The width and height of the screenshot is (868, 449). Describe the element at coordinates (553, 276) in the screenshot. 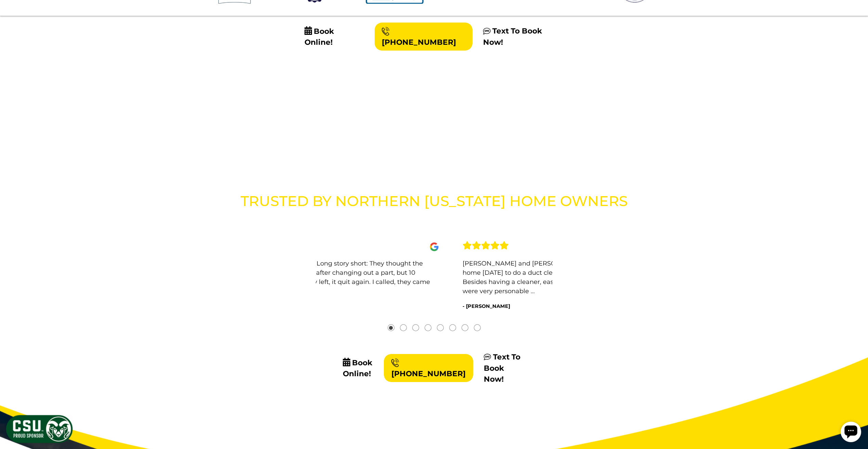

I see `div: slide 2` at that location.